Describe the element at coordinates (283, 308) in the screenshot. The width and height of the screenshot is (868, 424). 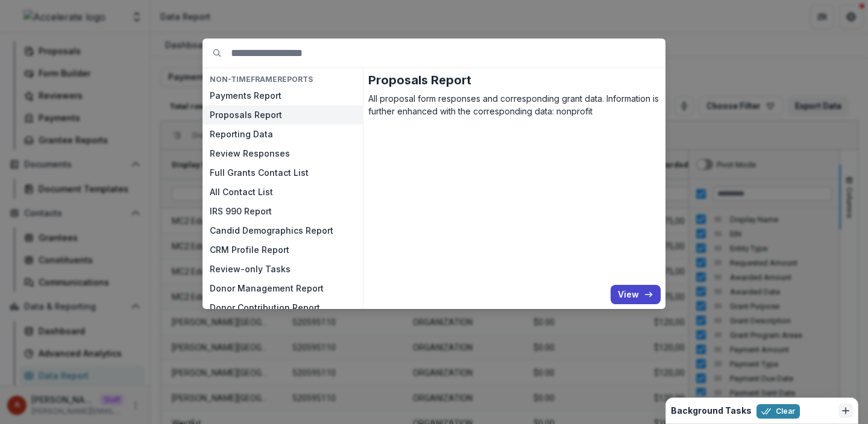
I see `button: Donor Contribution Report` at that location.